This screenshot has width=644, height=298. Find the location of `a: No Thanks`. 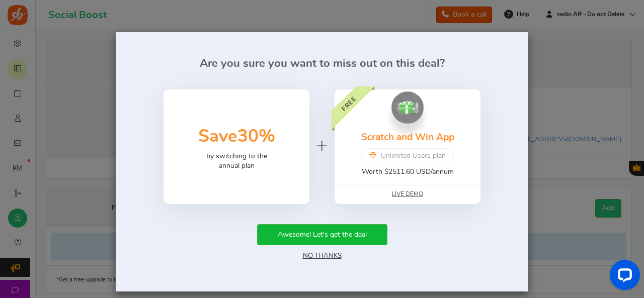

a: No Thanks is located at coordinates (322, 256).